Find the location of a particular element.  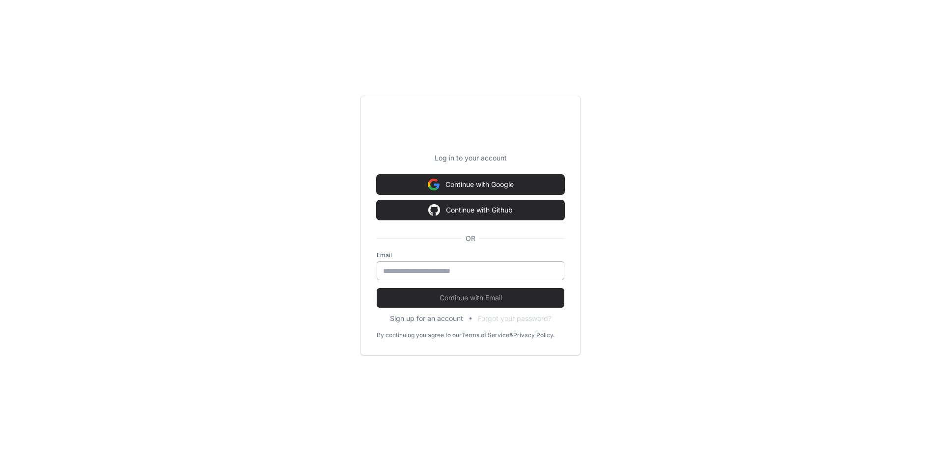

span: Continue with Email is located at coordinates (470, 298).